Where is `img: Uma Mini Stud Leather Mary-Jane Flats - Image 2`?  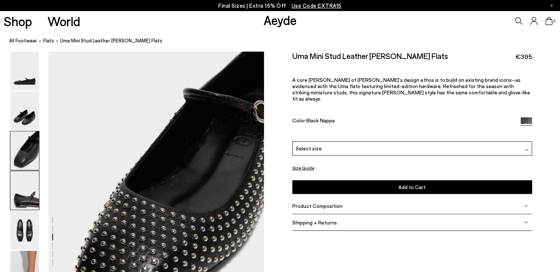 img: Uma Mini Stud Leather Mary-Jane Flats - Image 2 is located at coordinates (25, 110).